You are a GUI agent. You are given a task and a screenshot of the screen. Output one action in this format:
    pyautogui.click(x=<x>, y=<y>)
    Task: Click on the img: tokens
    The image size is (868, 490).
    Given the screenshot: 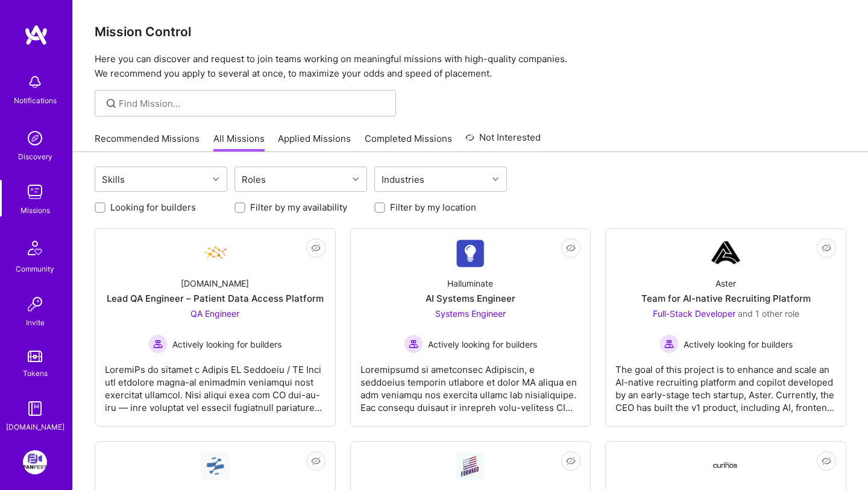 What is the action you would take?
    pyautogui.click(x=35, y=356)
    